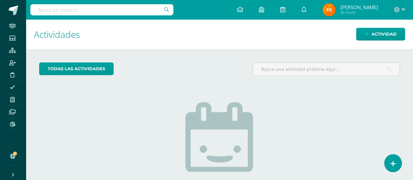 The height and width of the screenshot is (180, 413). What do you see at coordinates (384, 34) in the screenshot?
I see `span: Actividad` at bounding box center [384, 34].